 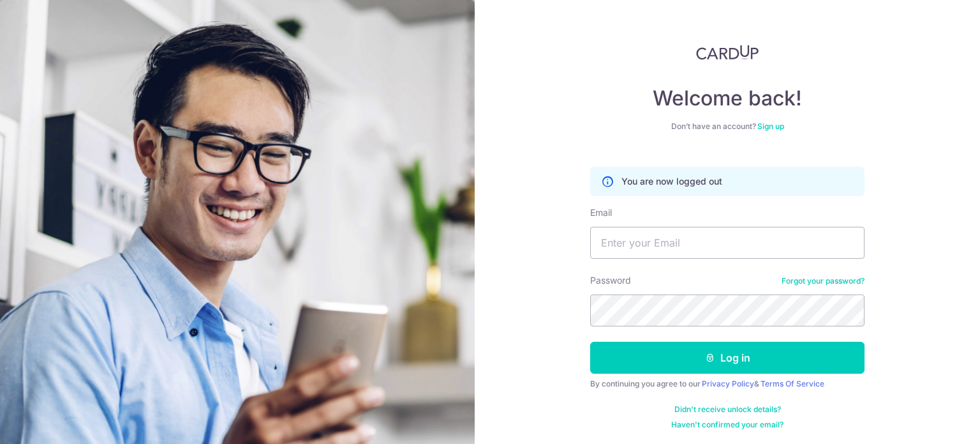 I want to click on label: Password, so click(x=611, y=280).